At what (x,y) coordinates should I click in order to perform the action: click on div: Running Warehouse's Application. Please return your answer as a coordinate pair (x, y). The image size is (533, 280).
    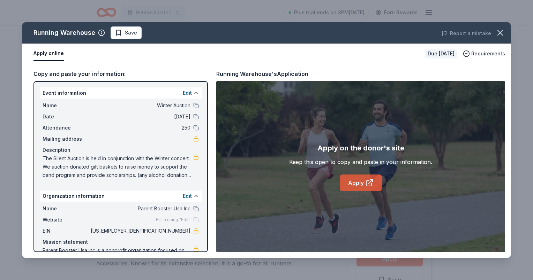
    Looking at the image, I should click on (262, 74).